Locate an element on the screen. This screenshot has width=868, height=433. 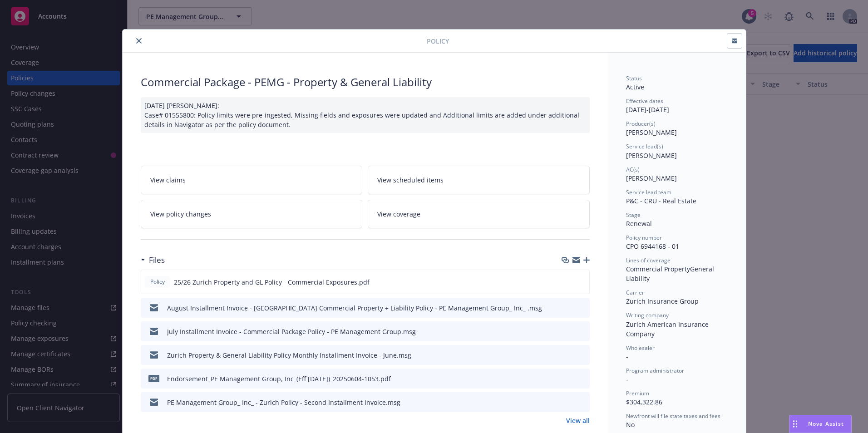
div: Drag to move is located at coordinates (795, 424).